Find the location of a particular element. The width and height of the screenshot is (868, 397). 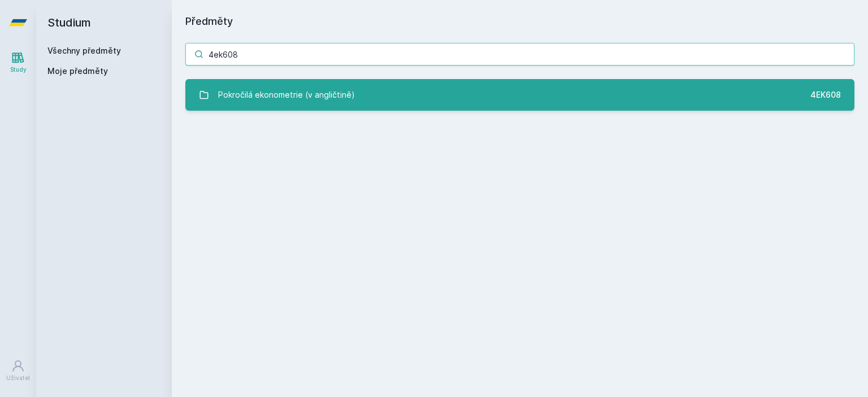

div: 4EK608 is located at coordinates (826, 95).